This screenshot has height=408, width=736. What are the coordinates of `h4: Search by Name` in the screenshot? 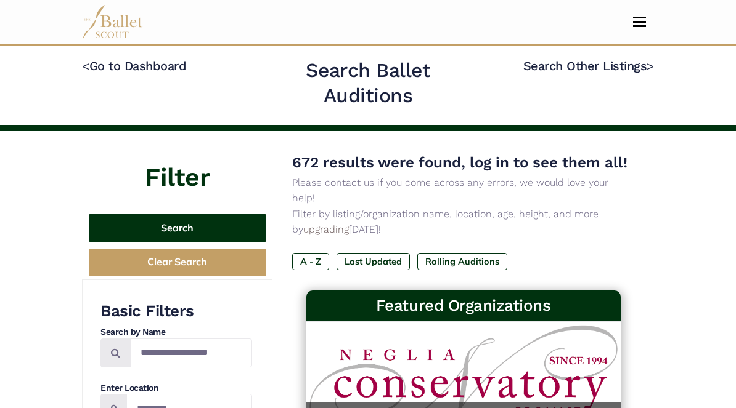 It's located at (176, 333).